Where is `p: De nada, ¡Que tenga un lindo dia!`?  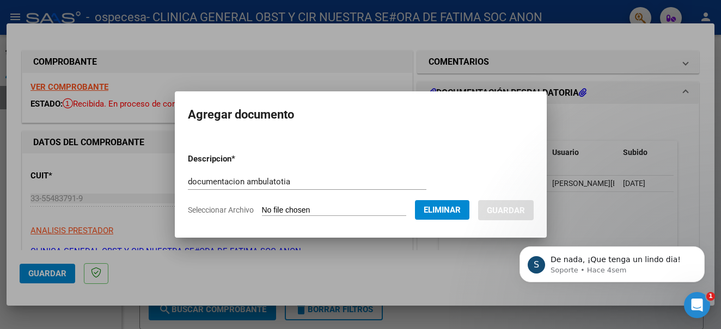 p: De nada, ¡Que tenga un lindo dia! is located at coordinates (118, 36).